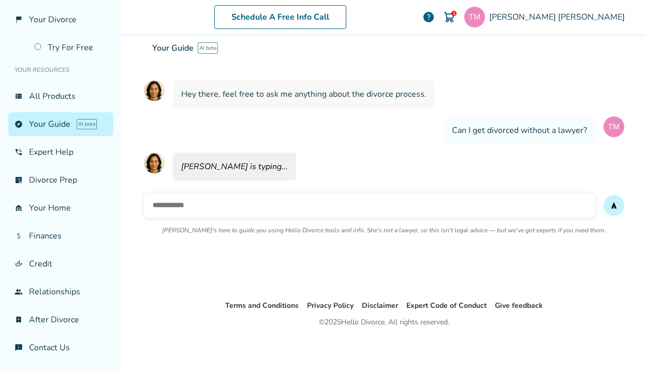  I want to click on a: Expert Code of Conduct, so click(446, 305).